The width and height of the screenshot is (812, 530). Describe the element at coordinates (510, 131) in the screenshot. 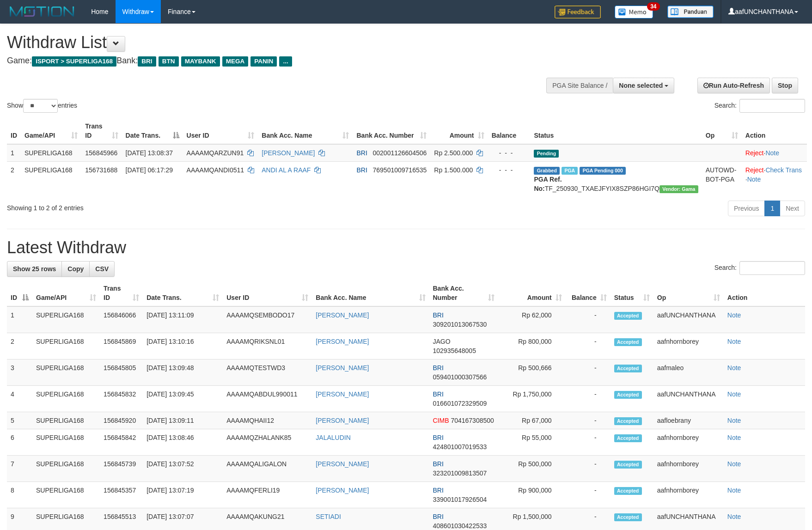

I see `th: Balance` at that location.